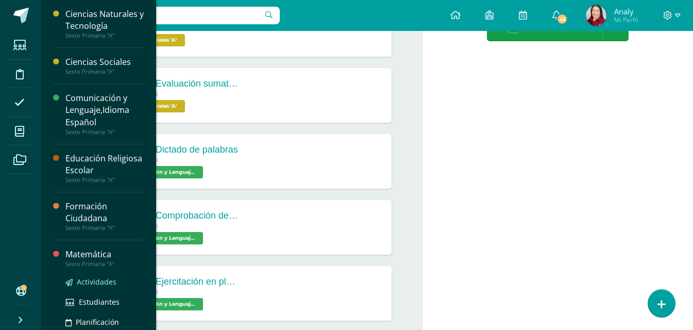 The width and height of the screenshot is (693, 330). I want to click on div: Educación Religiosa Escolar, so click(105, 164).